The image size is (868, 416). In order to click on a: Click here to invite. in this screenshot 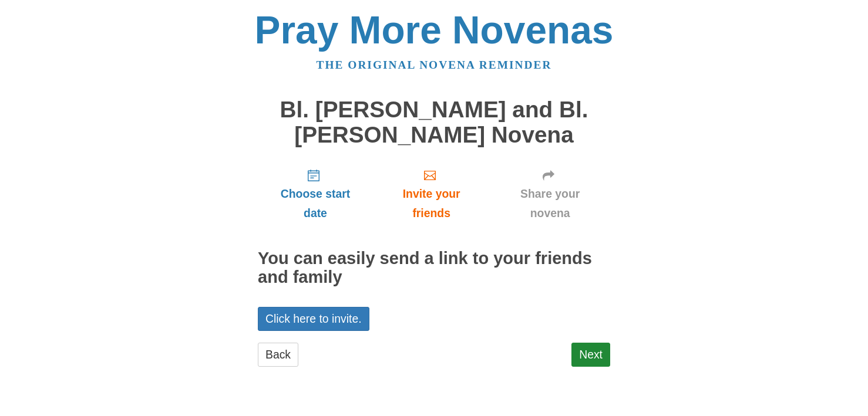, I will do `click(314, 319)`.